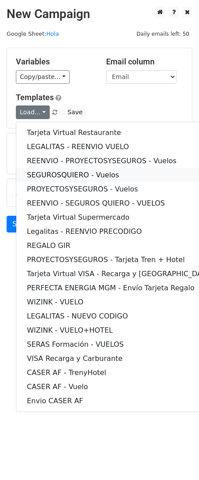 Image resolution: width=199 pixels, height=480 pixels. What do you see at coordinates (33, 34) in the screenshot?
I see `small: Google Sheet:` at bounding box center [33, 34].